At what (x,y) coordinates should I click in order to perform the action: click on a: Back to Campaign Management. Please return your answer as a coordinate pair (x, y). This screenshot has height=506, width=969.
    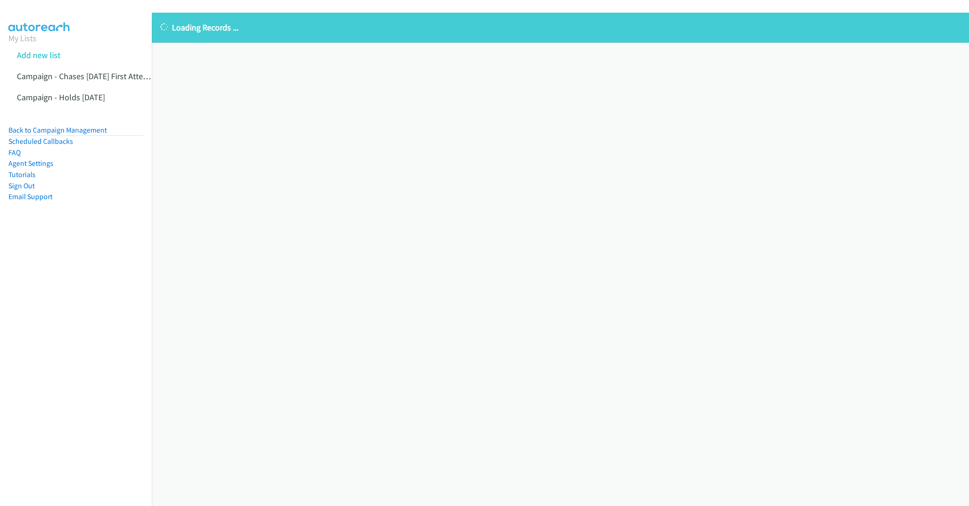
    Looking at the image, I should click on (58, 130).